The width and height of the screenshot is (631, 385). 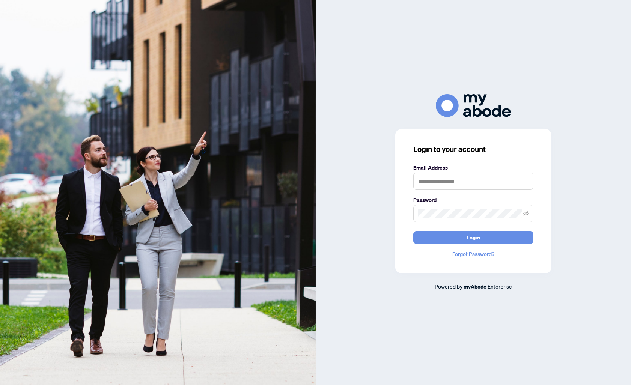 I want to click on img: ma-logo, so click(x=473, y=105).